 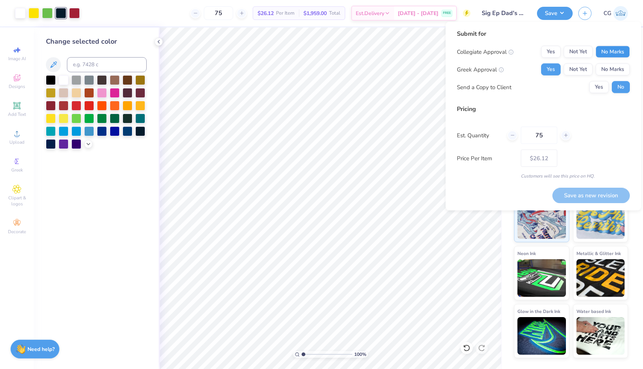 What do you see at coordinates (616, 13) in the screenshot?
I see `a: CG` at bounding box center [616, 13].